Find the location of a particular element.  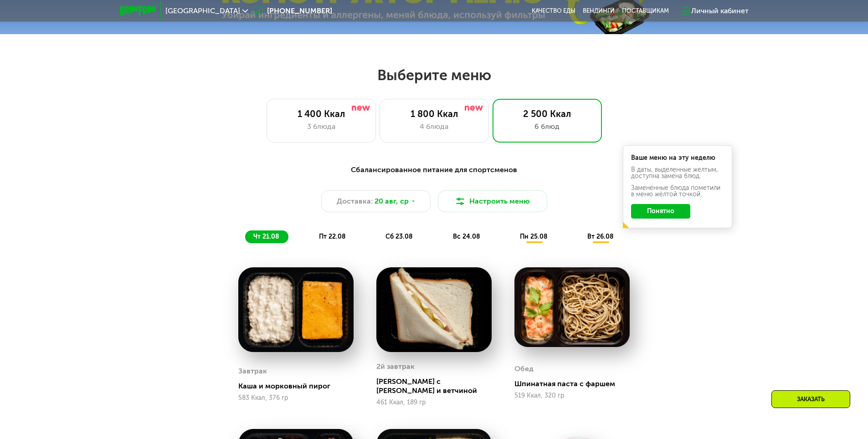

div: 519 Ккал, 320 гр is located at coordinates (572, 396).